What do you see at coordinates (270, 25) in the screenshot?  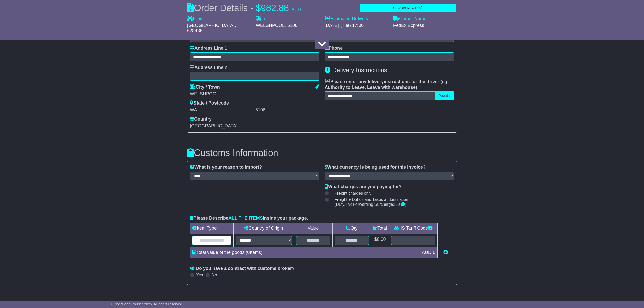 I see `span: WELSHPOOL` at bounding box center [270, 25].